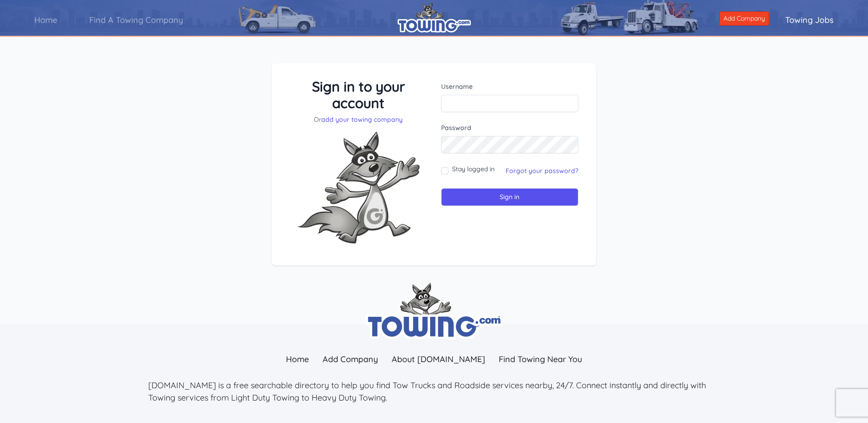 This screenshot has width=868, height=423. Describe the element at coordinates (358, 95) in the screenshot. I see `h3: Sign in to your account` at that location.